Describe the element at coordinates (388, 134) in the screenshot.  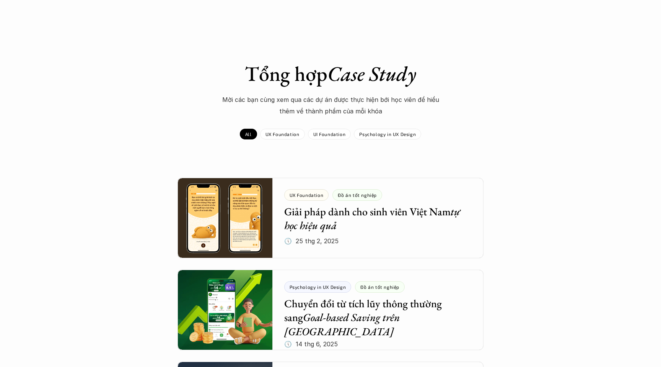
I see `a: Psychology in UX Design` at that location.